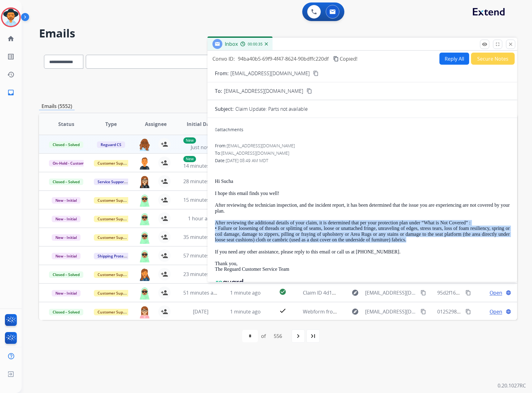 The height and width of the screenshot is (393, 532). What do you see at coordinates (348, 59) in the screenshot?
I see `span: Copied!` at bounding box center [348, 59].